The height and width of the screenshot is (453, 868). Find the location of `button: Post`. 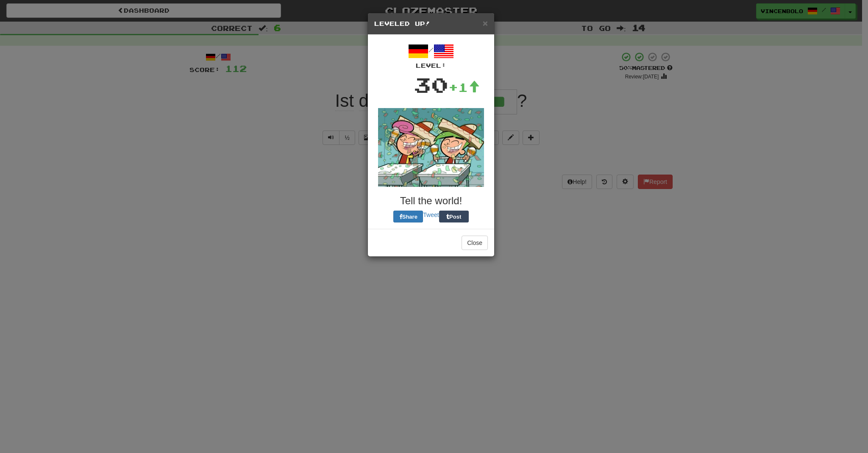

button: Post is located at coordinates (454, 216).